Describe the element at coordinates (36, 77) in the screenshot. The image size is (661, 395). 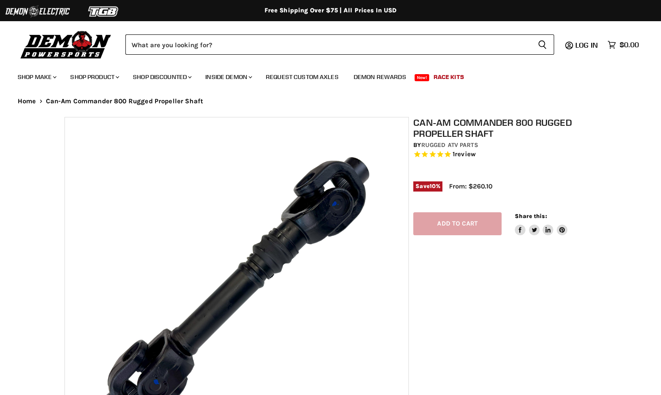
I see `a: Shop Make` at that location.